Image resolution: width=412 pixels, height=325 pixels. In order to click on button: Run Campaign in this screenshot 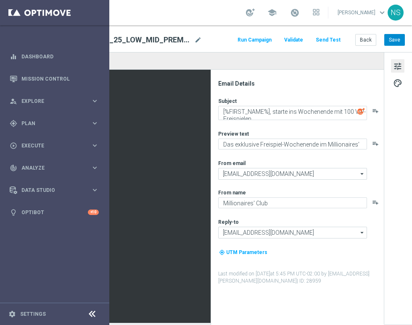, I will do `click(254, 40)`.